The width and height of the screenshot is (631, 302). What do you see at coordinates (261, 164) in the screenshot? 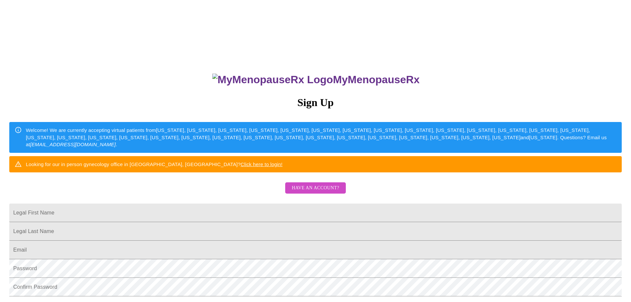
I see `a: Click here to login!` at bounding box center [261, 164].